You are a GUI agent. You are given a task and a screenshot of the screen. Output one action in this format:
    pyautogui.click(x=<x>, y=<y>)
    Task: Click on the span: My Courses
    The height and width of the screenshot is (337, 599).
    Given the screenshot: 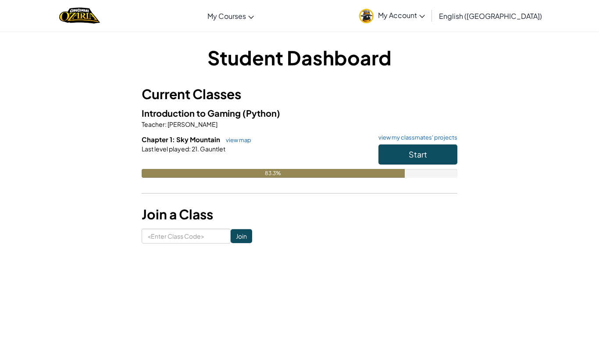 What is the action you would take?
    pyautogui.click(x=227, y=16)
    